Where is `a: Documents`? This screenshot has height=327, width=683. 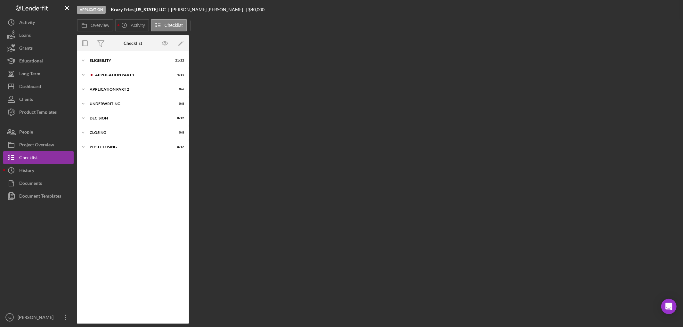 a: Documents is located at coordinates (38, 183).